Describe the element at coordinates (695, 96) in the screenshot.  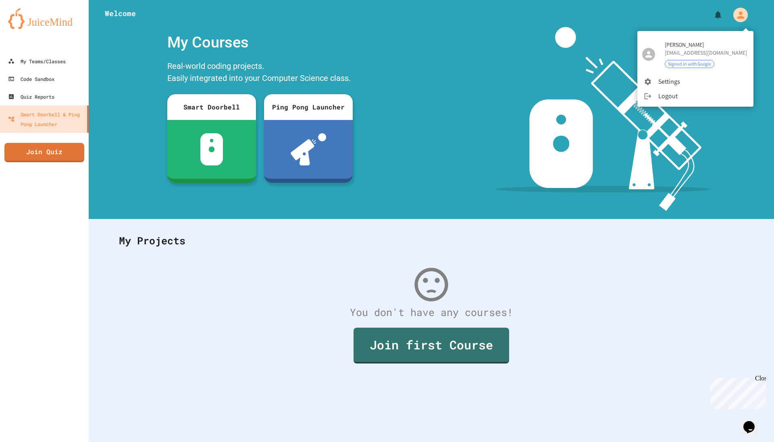
I see `li: Logout` at that location.